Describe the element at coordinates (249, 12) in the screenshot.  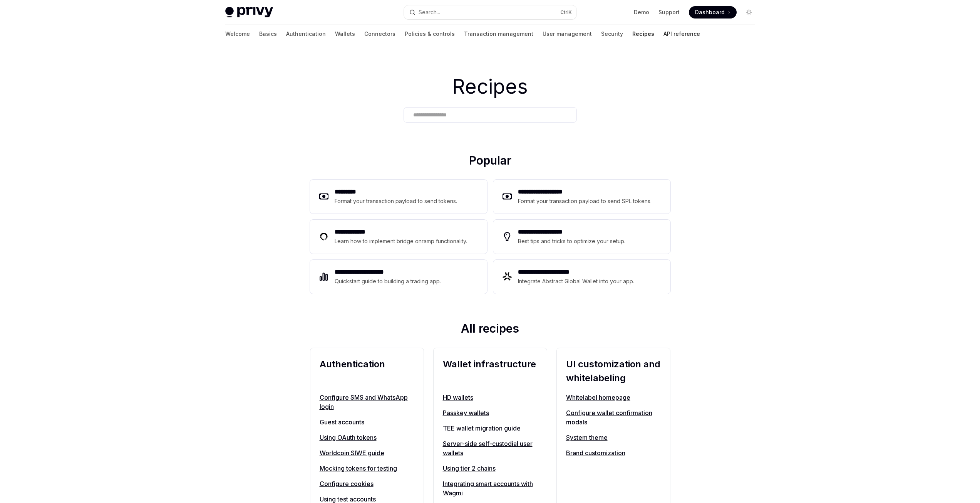
I see `img: light logo` at that location.